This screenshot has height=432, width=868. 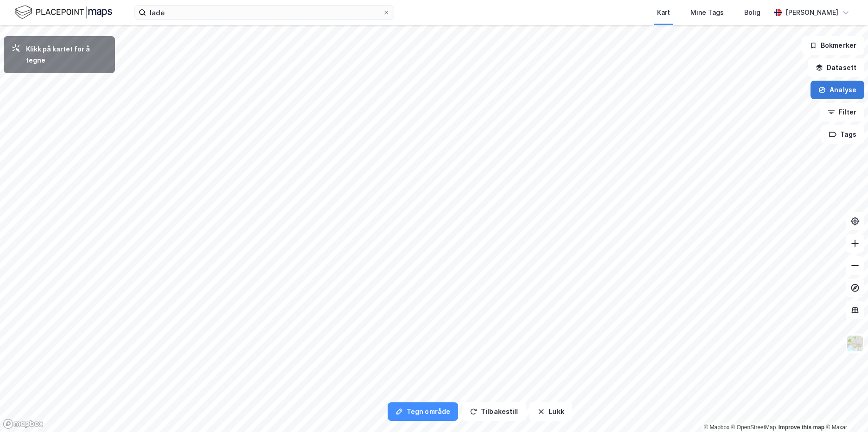 I want to click on button: Datasett, so click(x=836, y=68).